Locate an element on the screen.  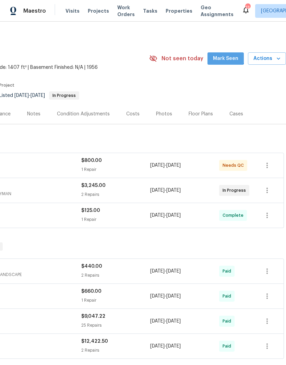
span: Not seen today is located at coordinates (182, 59).